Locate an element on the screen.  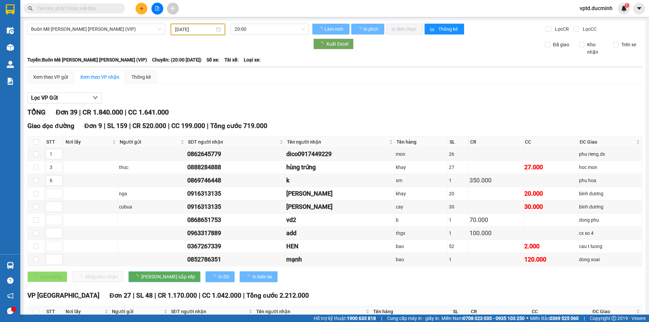
span: message is located at coordinates (10, 311).